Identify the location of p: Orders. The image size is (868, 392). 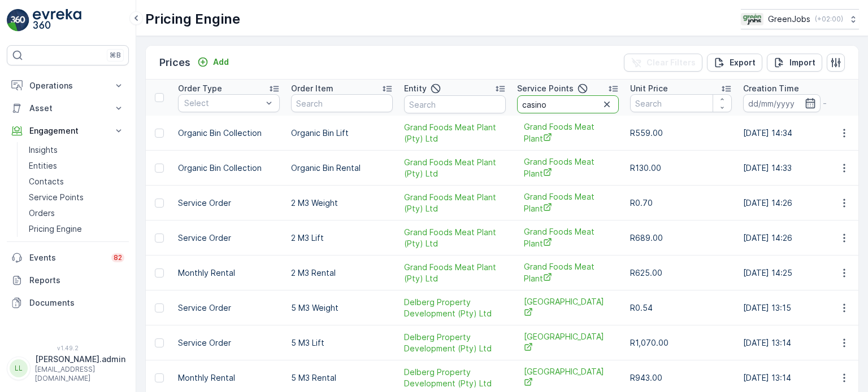
(42, 213).